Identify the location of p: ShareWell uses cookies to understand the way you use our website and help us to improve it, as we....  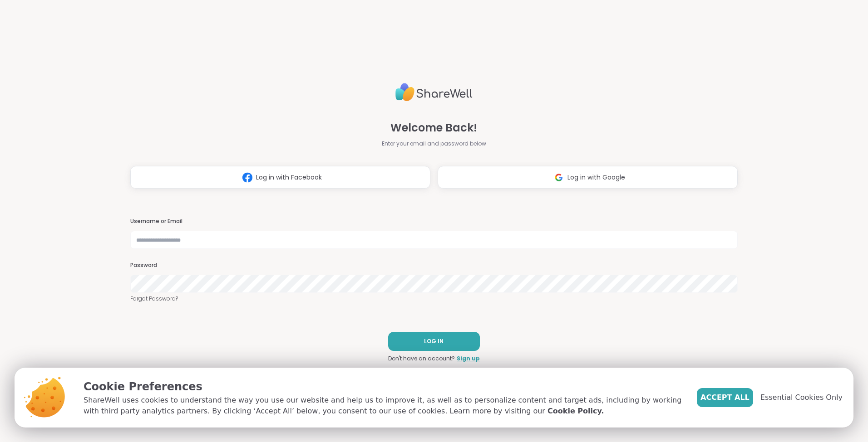
(382, 406).